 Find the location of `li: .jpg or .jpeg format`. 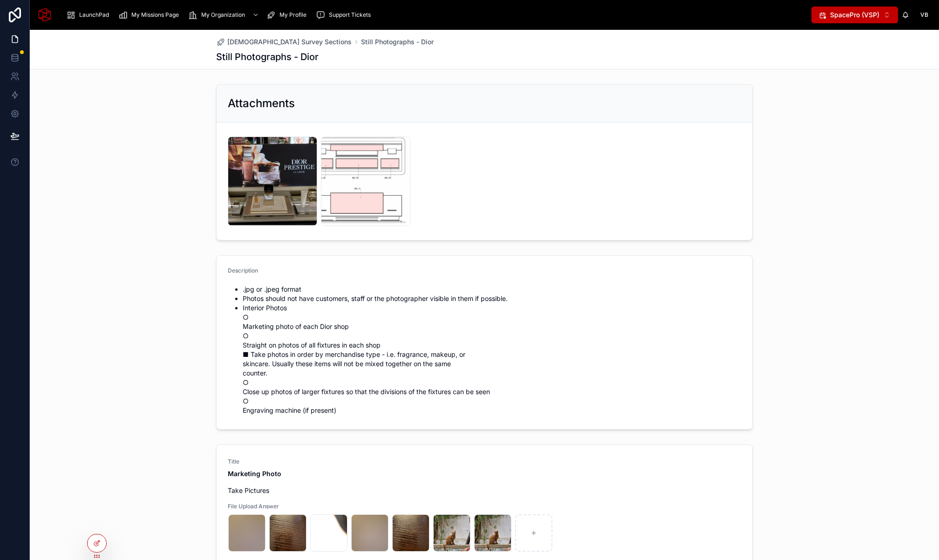

li: .jpg or .jpeg format is located at coordinates (492, 289).